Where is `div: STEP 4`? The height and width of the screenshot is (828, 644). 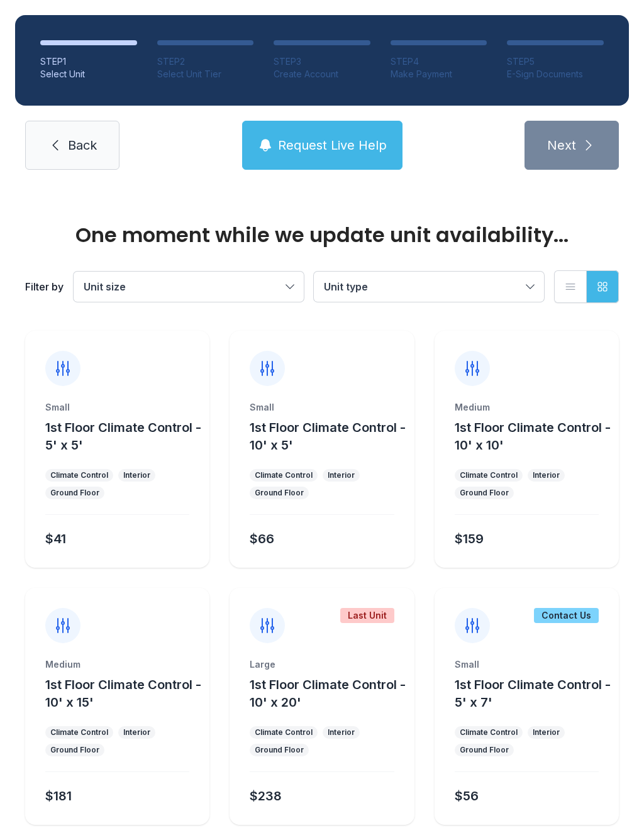
div: STEP 4 is located at coordinates (439, 62).